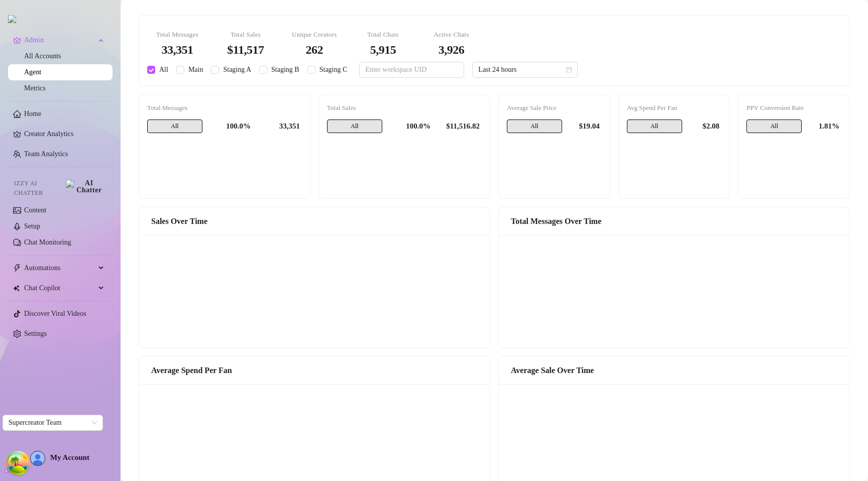 This screenshot has width=868, height=481. Describe the element at coordinates (245, 50) in the screenshot. I see `div: $11,517` at that location.